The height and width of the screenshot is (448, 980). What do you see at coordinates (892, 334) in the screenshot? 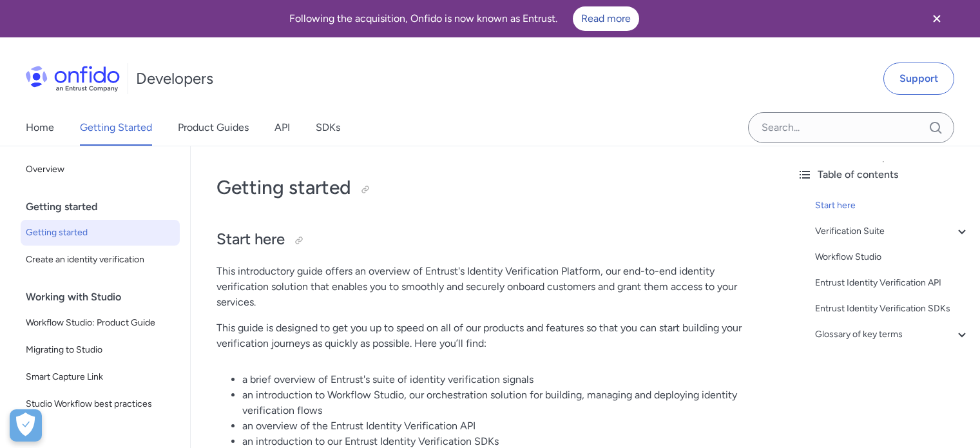
I see `a: Glossary of key terms` at bounding box center [892, 334].